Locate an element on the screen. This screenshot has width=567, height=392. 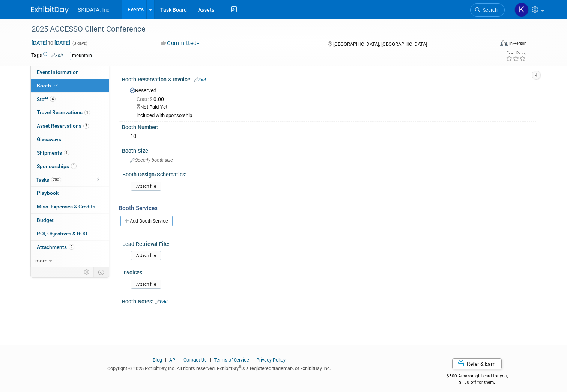
a: Budget is located at coordinates (70, 220).